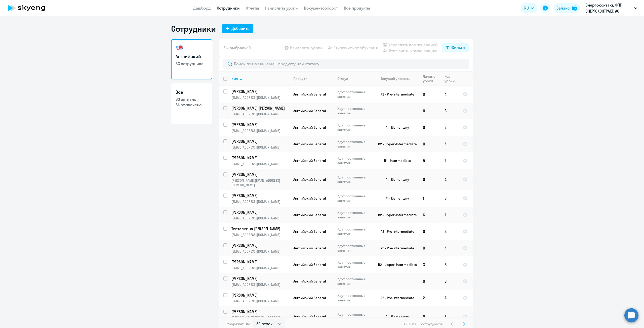 This screenshot has height=328, width=644. I want to click on h1: Сотрудники, so click(194, 29).